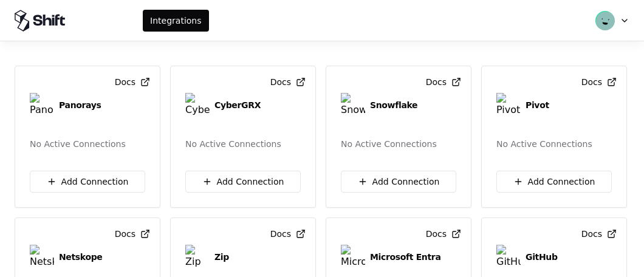 The width and height of the screenshot is (644, 277). I want to click on div: Pivot, so click(537, 105).